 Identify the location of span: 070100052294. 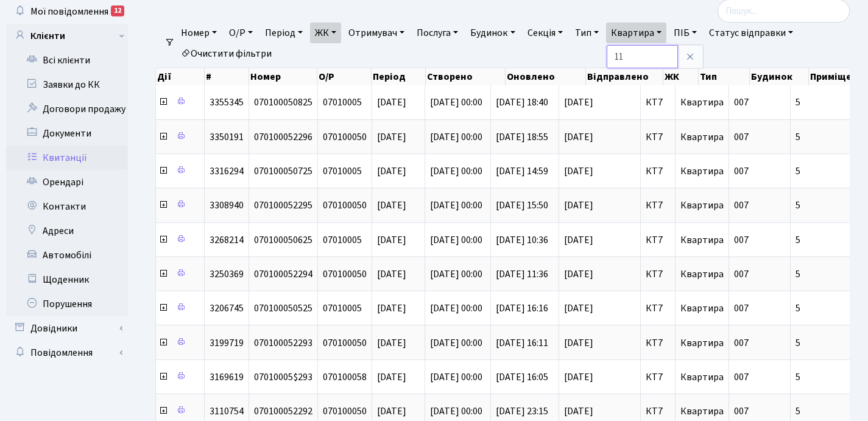
(283, 274).